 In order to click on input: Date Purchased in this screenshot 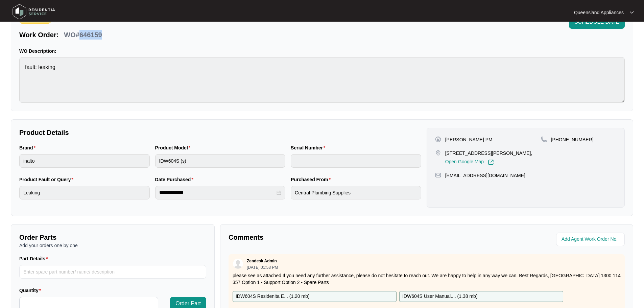, I will do `click(217, 192)`.